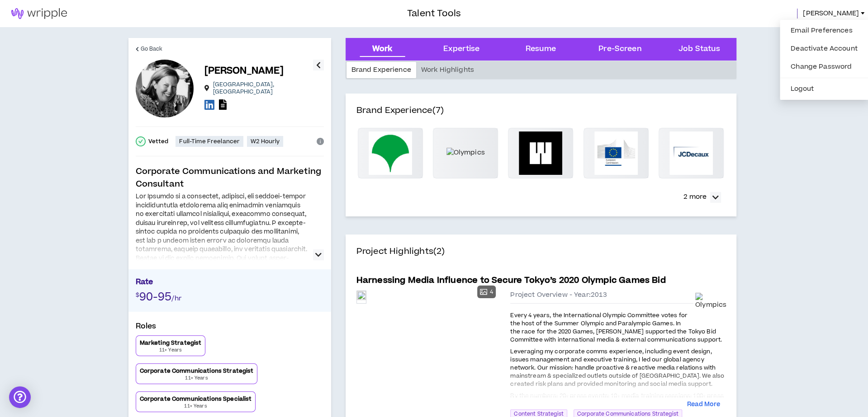  I want to click on span: Go Back, so click(151, 49).